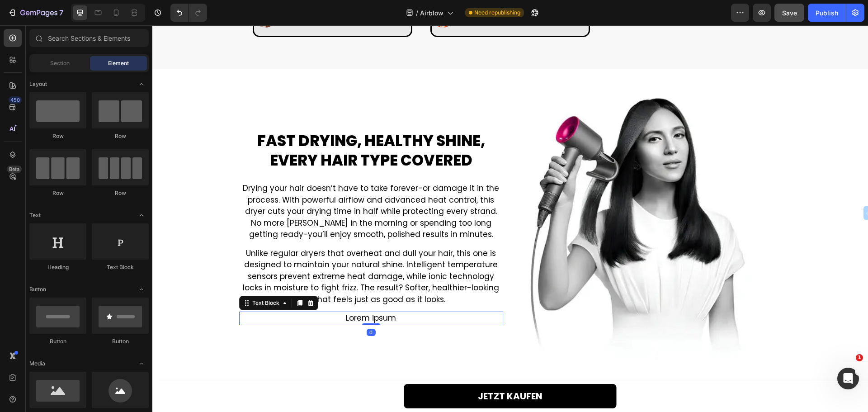 This screenshot has height=412, width=868. I want to click on div: Beta, so click(14, 169).